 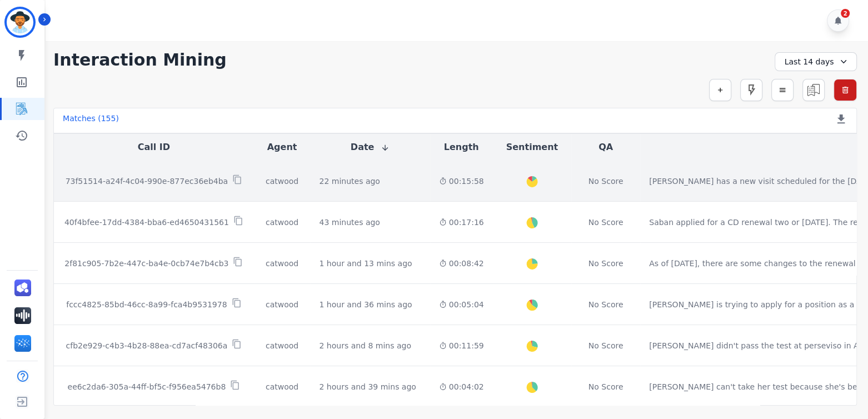 I want to click on div: 1 hour and 13 mins ago, so click(x=366, y=263).